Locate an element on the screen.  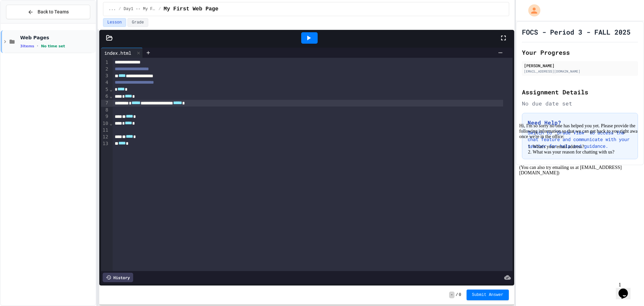
h1: FOCS - Period 3 - FALL 2025 is located at coordinates (576, 32).